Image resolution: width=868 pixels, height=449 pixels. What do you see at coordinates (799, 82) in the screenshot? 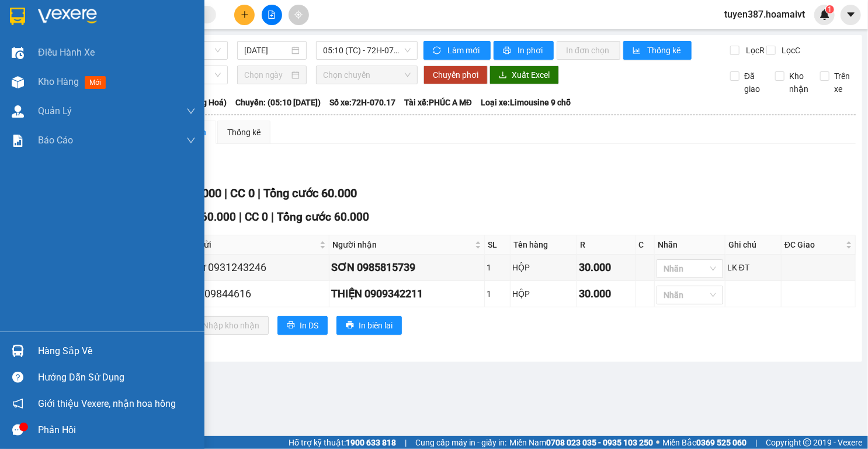
I see `span: Kho nhận` at bounding box center [799, 82].